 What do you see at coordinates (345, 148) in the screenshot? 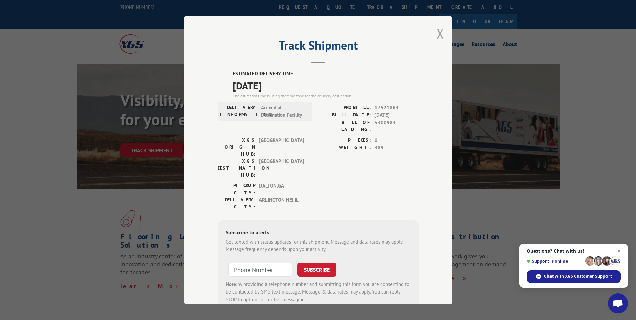
I see `label: WEIGHT:` at bounding box center [345, 148].